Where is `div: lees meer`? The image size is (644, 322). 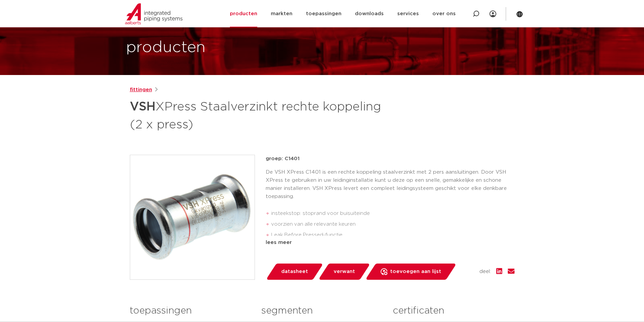
div: lees meer is located at coordinates (390, 243).